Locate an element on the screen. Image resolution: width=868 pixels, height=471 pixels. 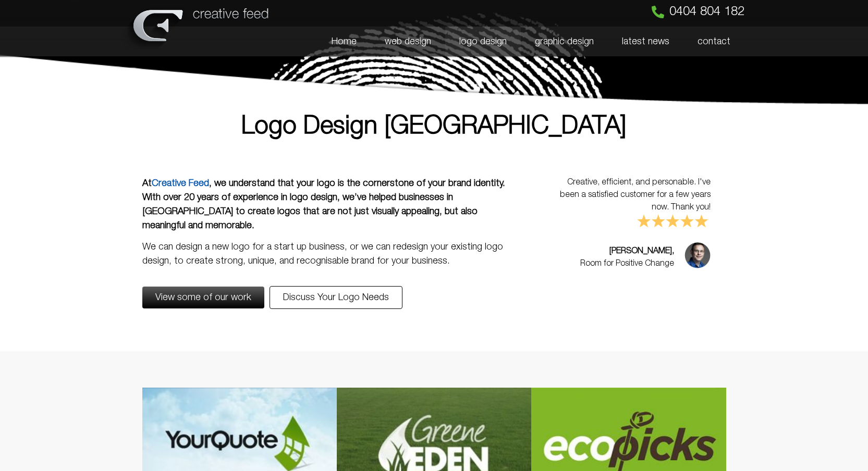
a: Home is located at coordinates (344, 42).